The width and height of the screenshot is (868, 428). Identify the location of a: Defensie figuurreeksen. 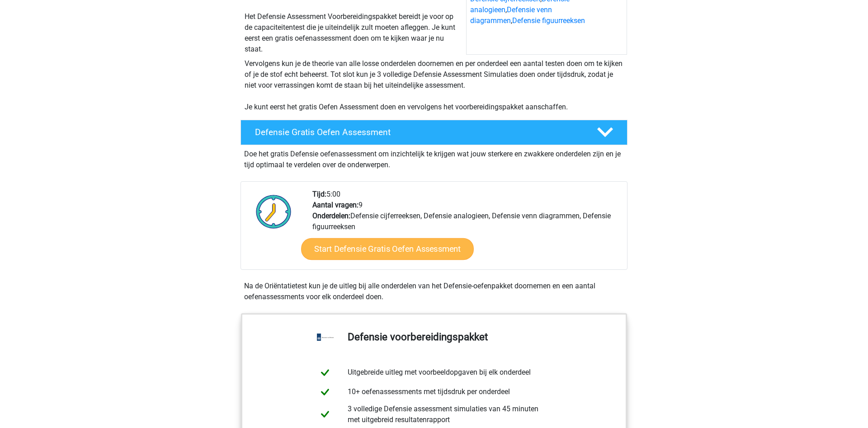
(548, 21).